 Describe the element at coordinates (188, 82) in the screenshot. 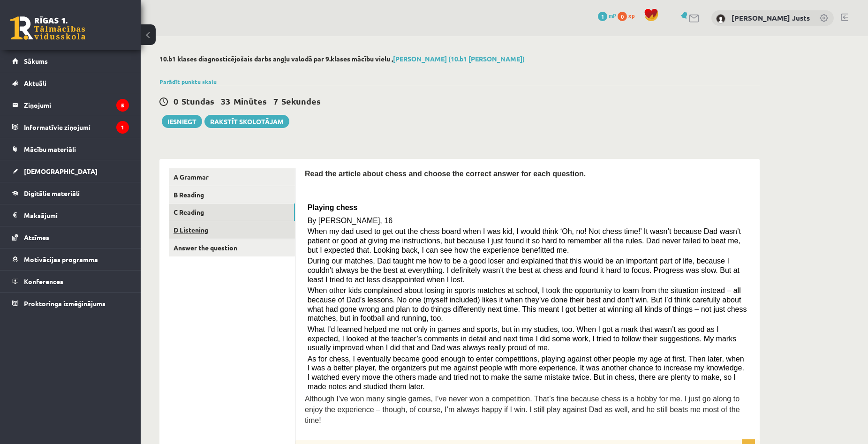

I see `a: Parādīt punktu skalu` at that location.